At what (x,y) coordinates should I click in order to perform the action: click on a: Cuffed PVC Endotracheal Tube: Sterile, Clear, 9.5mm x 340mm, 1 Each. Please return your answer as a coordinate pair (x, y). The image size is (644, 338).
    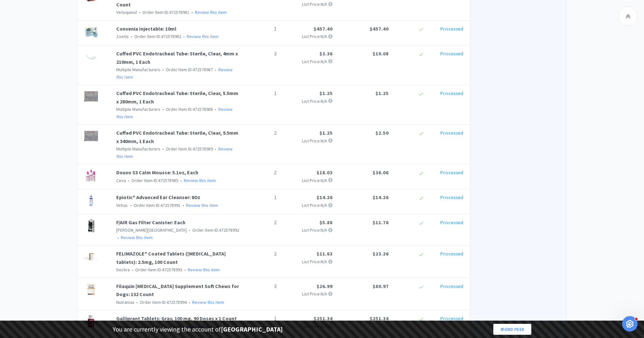
    Looking at the image, I should click on (177, 137).